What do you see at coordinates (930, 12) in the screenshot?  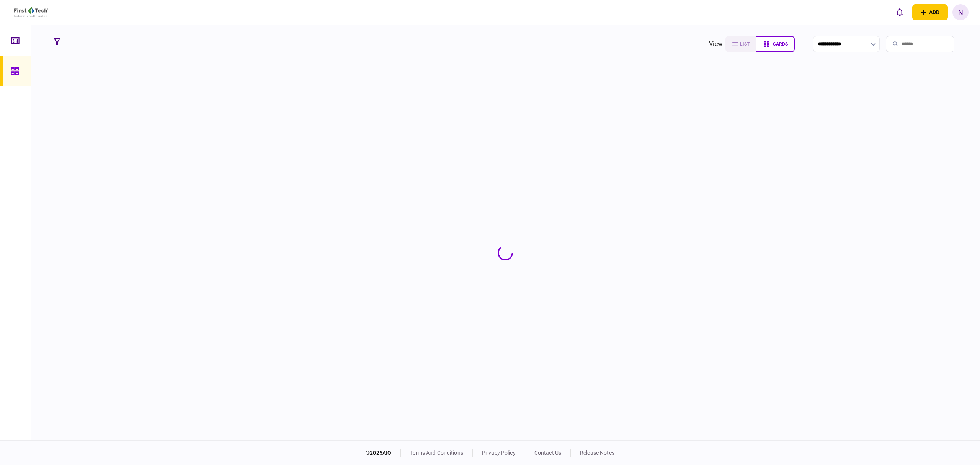 I see `button: open adding identity options` at bounding box center [930, 12].